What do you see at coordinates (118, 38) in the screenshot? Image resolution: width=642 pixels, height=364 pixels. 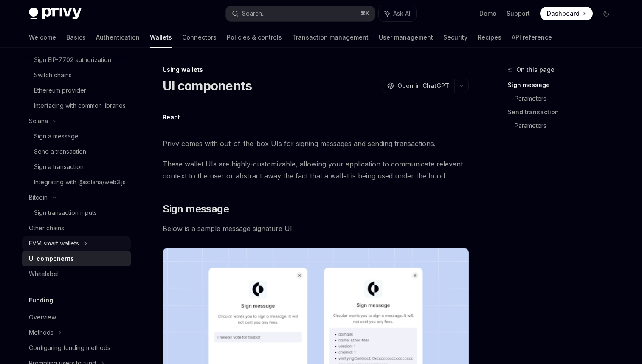 I see `a: Authentication` at bounding box center [118, 38].